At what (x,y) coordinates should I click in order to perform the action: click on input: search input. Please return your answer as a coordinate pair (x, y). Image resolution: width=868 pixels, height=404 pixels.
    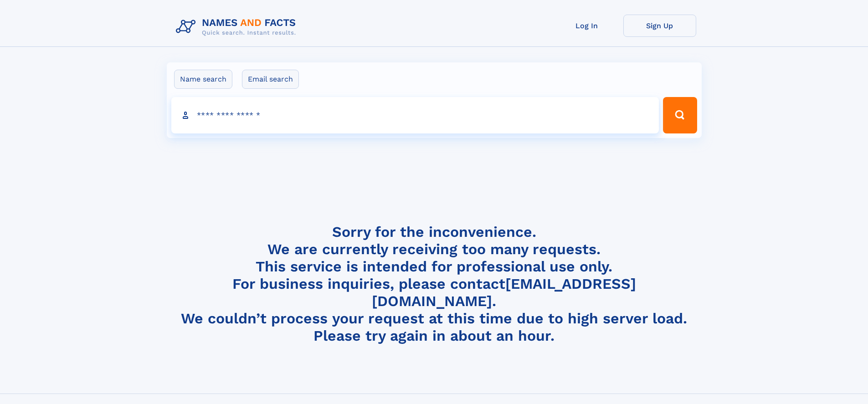
    Looking at the image, I should click on (415, 115).